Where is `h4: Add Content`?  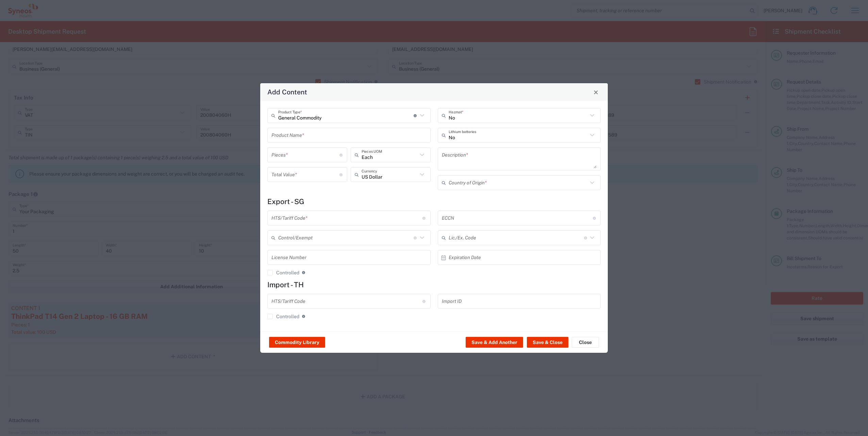 h4: Add Content is located at coordinates (287, 91).